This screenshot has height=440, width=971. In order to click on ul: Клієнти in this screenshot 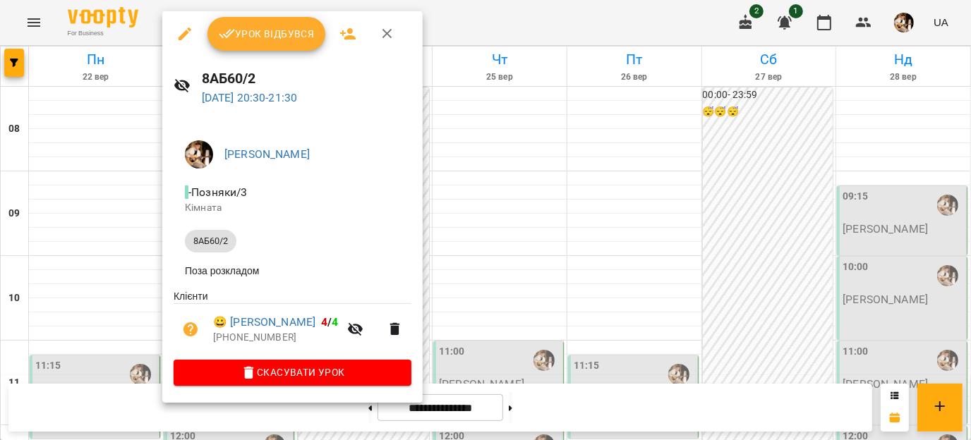, I will do `click(292, 325)`.